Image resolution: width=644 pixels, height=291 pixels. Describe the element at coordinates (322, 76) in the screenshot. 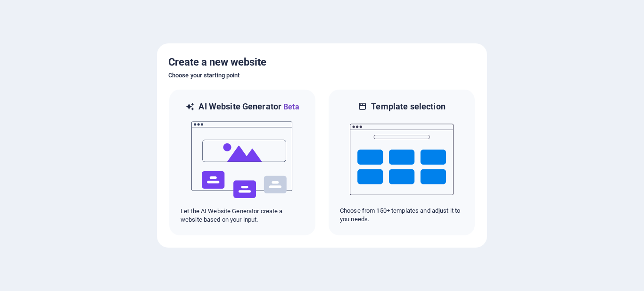

I see `h6: Choose your starting point` at that location.